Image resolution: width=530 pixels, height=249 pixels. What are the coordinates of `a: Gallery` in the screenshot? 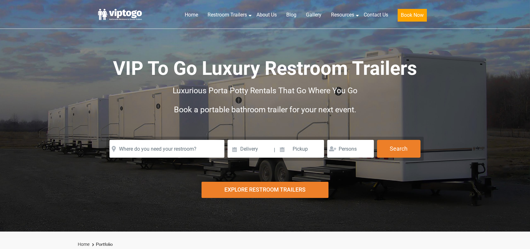 It's located at (313, 15).